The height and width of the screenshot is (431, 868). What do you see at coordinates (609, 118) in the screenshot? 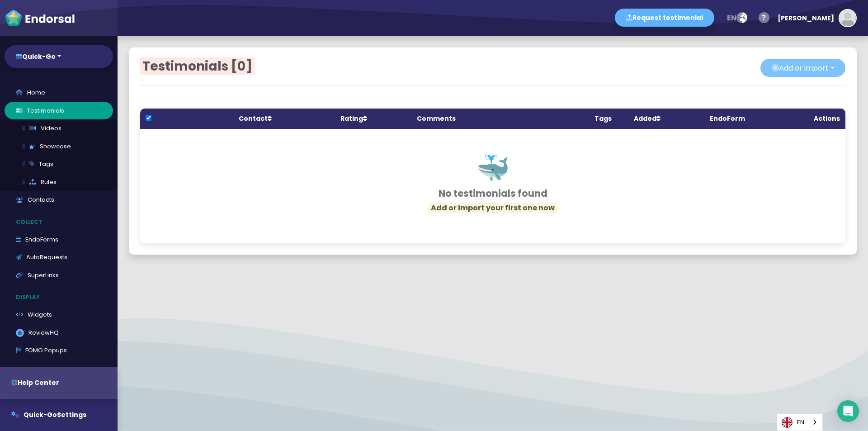
I see `th: Tags` at bounding box center [609, 118].